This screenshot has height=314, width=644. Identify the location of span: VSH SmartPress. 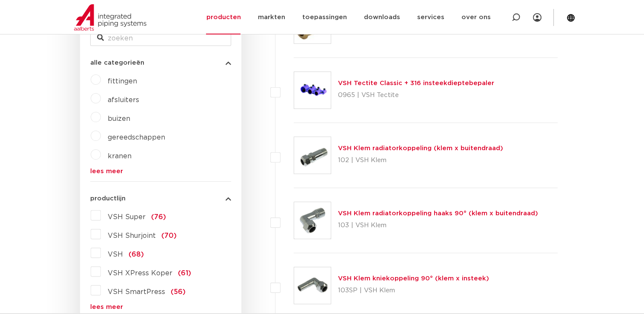
(136, 292).